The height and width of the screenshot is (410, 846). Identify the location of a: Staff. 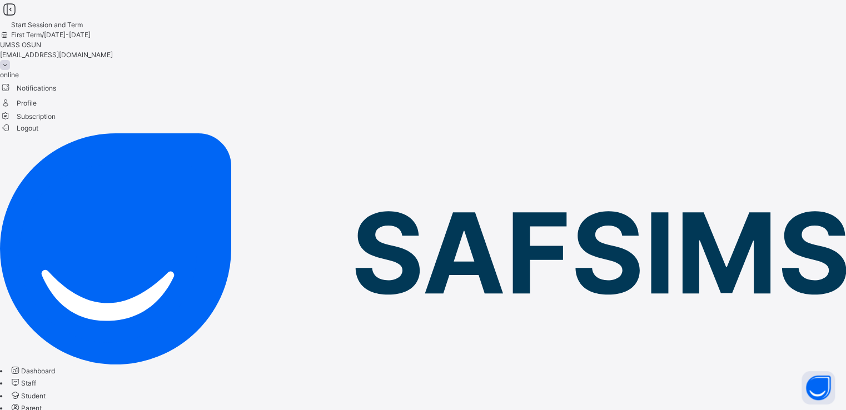
(23, 383).